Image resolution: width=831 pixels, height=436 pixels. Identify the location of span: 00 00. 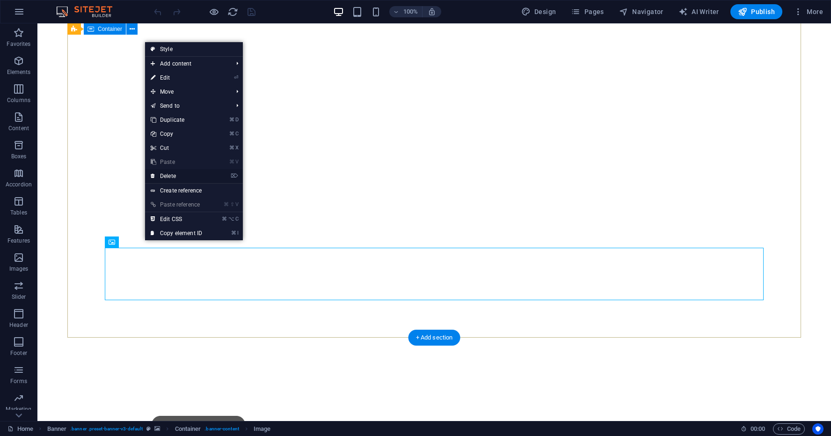
(758, 429).